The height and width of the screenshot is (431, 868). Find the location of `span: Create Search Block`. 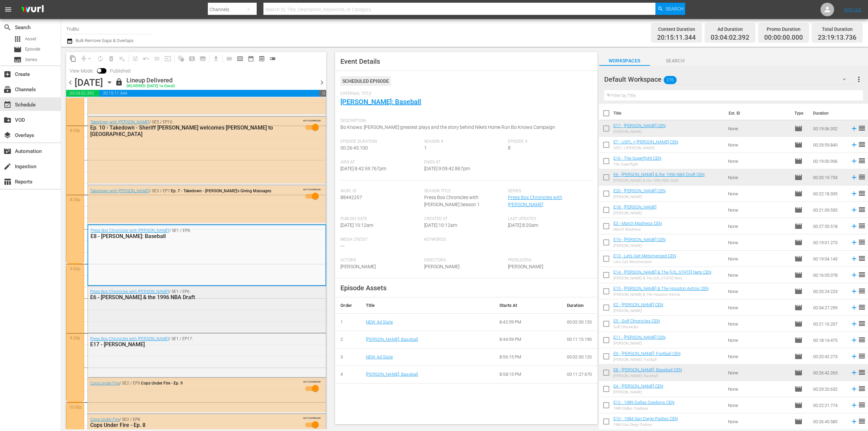

span: Create Search Block is located at coordinates (192, 59).